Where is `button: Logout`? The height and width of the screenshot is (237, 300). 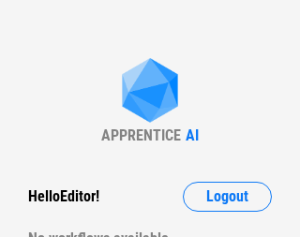
button: Logout is located at coordinates (227, 197).